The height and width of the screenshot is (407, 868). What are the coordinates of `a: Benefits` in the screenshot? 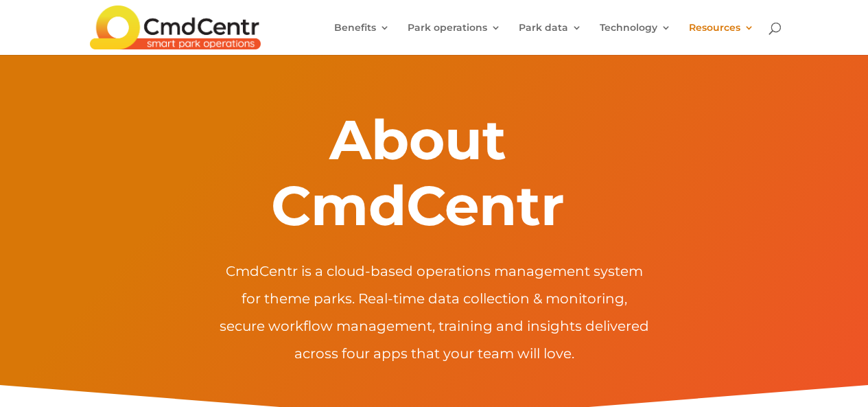 It's located at (361, 39).